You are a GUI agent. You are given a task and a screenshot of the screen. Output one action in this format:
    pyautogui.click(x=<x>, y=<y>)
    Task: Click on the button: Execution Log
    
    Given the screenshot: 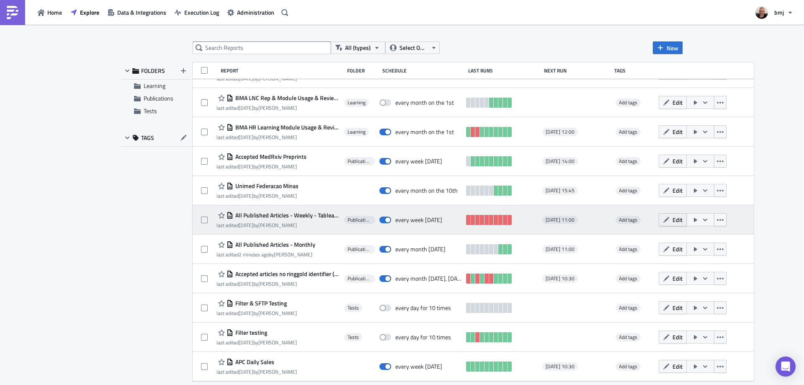 What is the action you would take?
    pyautogui.click(x=197, y=12)
    